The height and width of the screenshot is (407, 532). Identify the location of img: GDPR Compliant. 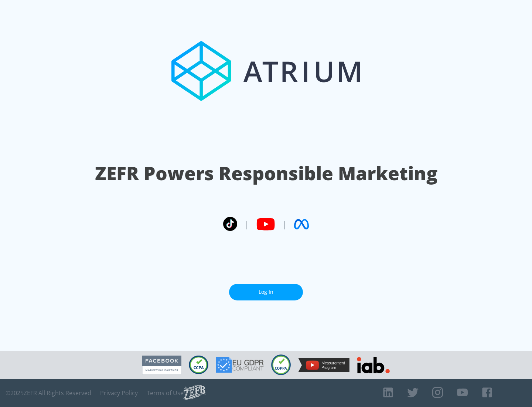
(240, 365).